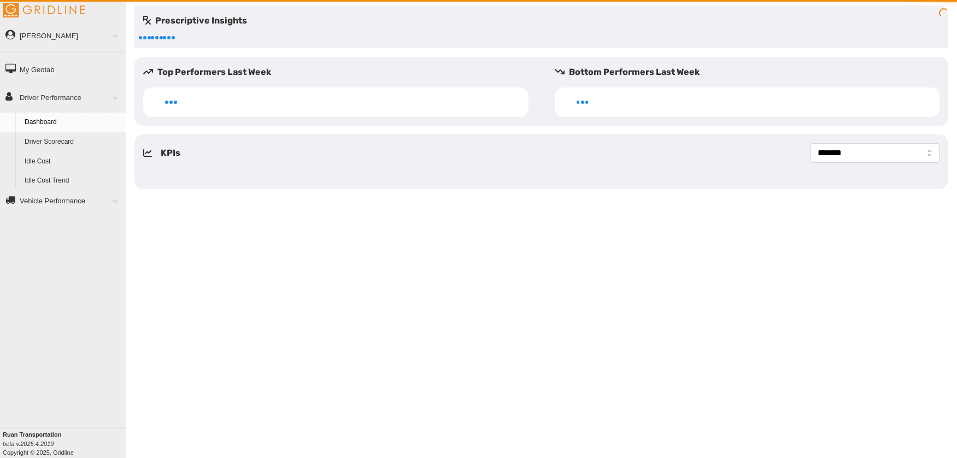 The image size is (957, 458). What do you see at coordinates (64, 443) in the screenshot?
I see `div: Copyright © 2025, Gridline` at bounding box center [64, 443].